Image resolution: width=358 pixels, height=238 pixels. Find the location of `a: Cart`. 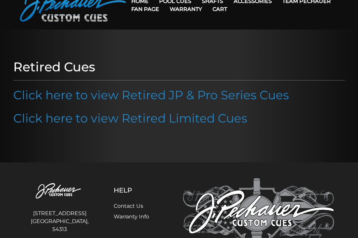

a: Cart is located at coordinates (220, 9).